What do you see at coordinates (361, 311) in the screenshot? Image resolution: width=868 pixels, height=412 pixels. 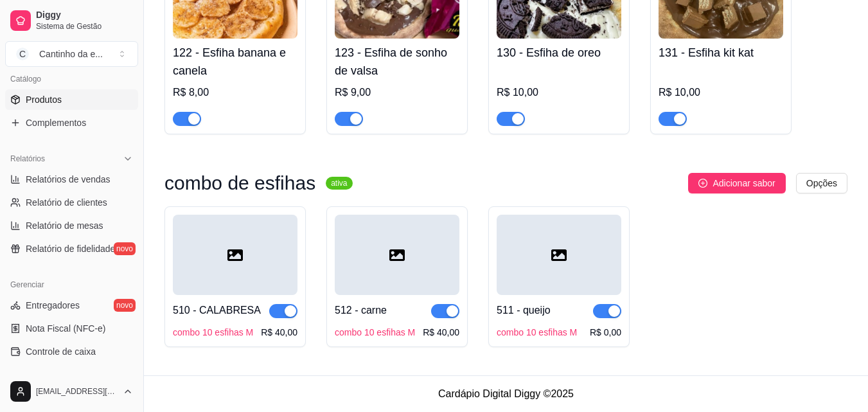 I see `div: 512 - carne` at bounding box center [361, 311].